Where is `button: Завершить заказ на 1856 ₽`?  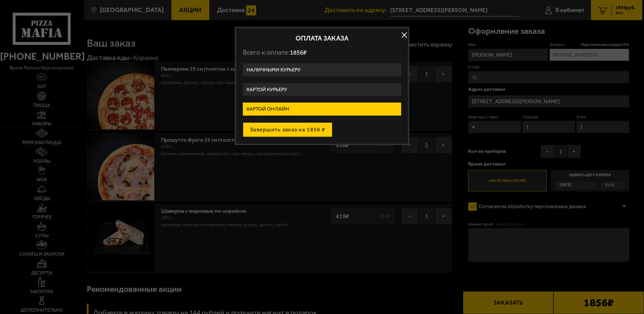 button: Завершить заказ на 1856 ₽ is located at coordinates (287, 130).